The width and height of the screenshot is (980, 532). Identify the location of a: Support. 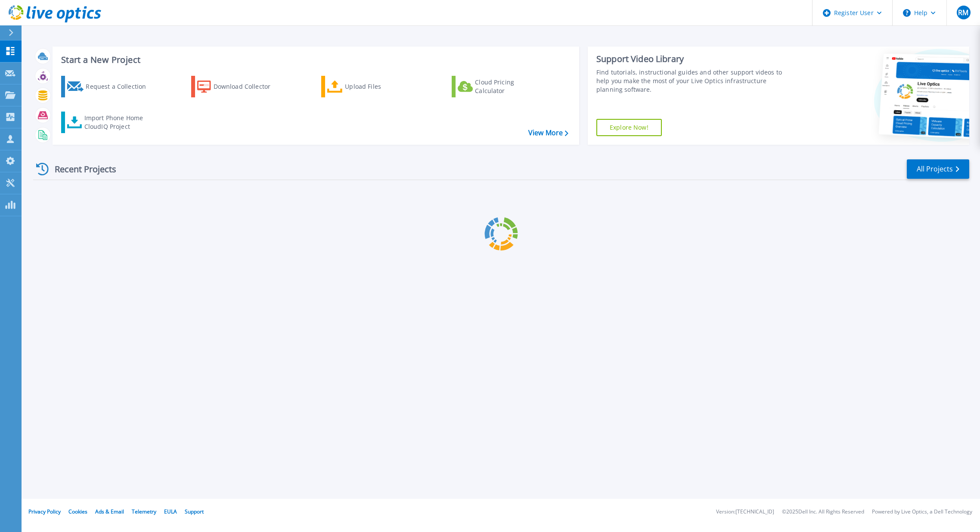
(194, 511).